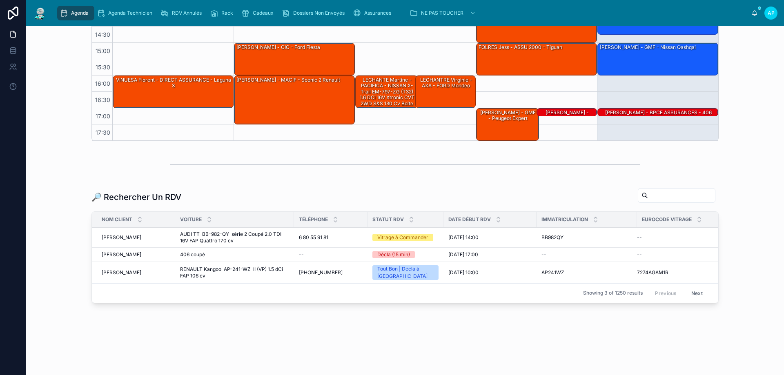  I want to click on span: 7274AGAM1R, so click(652, 273).